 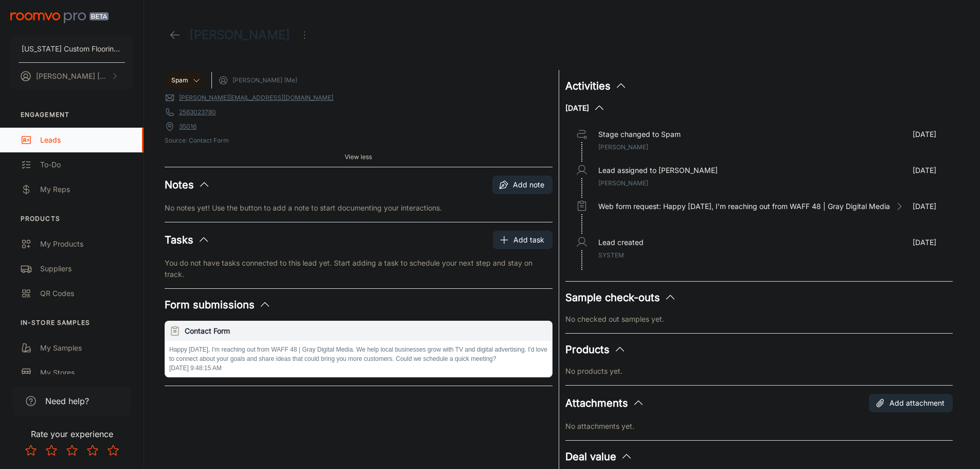 I want to click on button: Add note, so click(x=522, y=184).